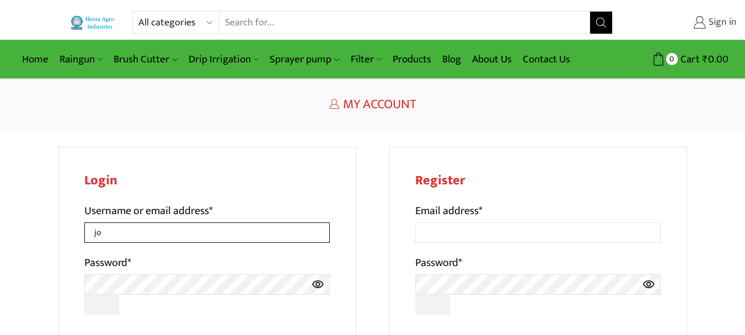  Describe the element at coordinates (404, 23) in the screenshot. I see `input: Search for...` at that location.